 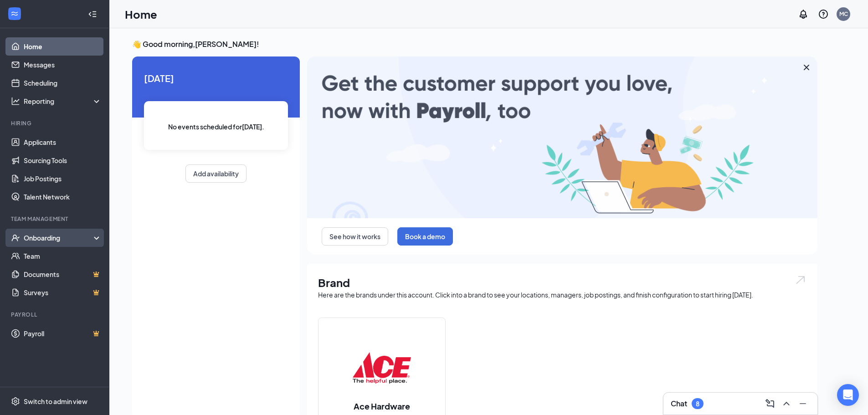 What do you see at coordinates (63, 65) in the screenshot?
I see `a: Messages` at bounding box center [63, 65].